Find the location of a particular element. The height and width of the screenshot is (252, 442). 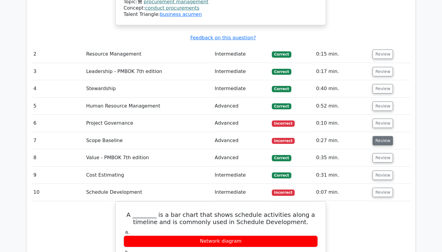

div: Network diagram is located at coordinates (221, 241).